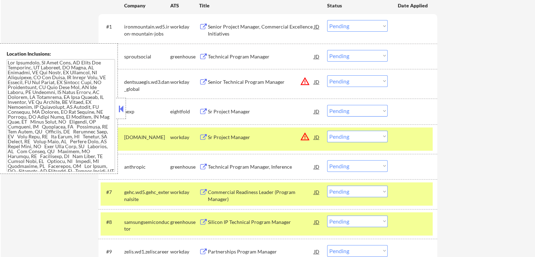  Describe the element at coordinates (112, 251) in the screenshot. I see `div: #9` at that location.